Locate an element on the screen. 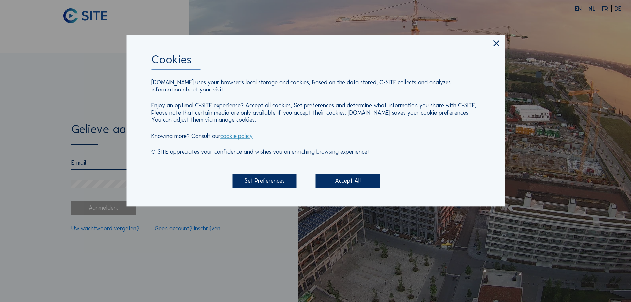 The image size is (631, 302). div: Cookies is located at coordinates (315, 61).